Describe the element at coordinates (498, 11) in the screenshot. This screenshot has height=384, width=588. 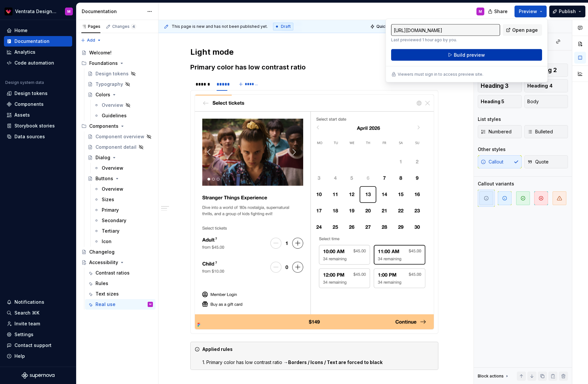
I see `button: Share` at that location.